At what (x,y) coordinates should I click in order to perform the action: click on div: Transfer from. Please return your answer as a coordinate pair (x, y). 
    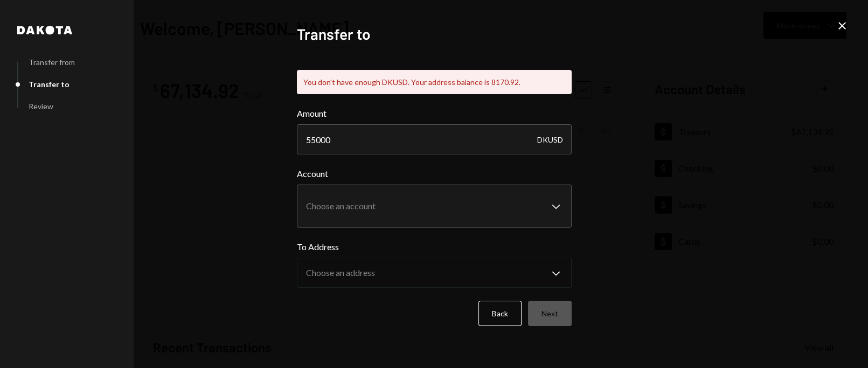
    Looking at the image, I should click on (52, 62).